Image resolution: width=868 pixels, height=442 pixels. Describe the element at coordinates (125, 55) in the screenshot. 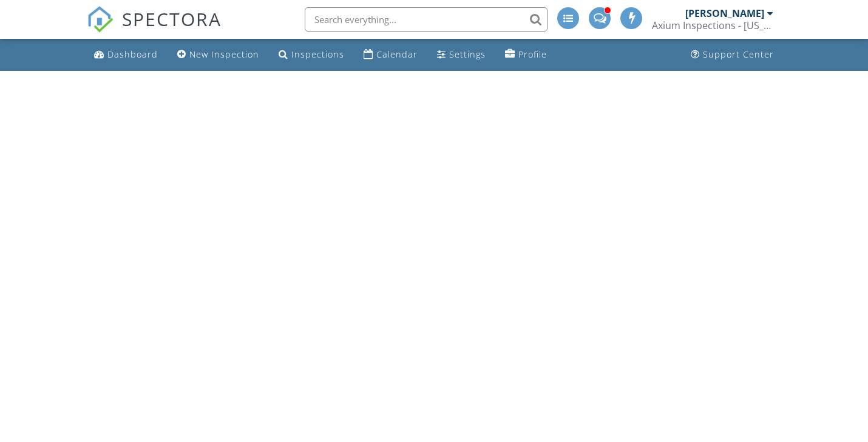

I see `a: Dashboard` at that location.